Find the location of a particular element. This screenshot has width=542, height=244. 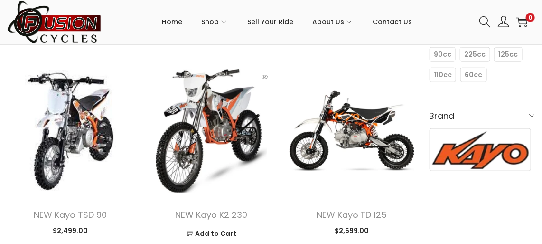

span: 110cc is located at coordinates (443, 75).